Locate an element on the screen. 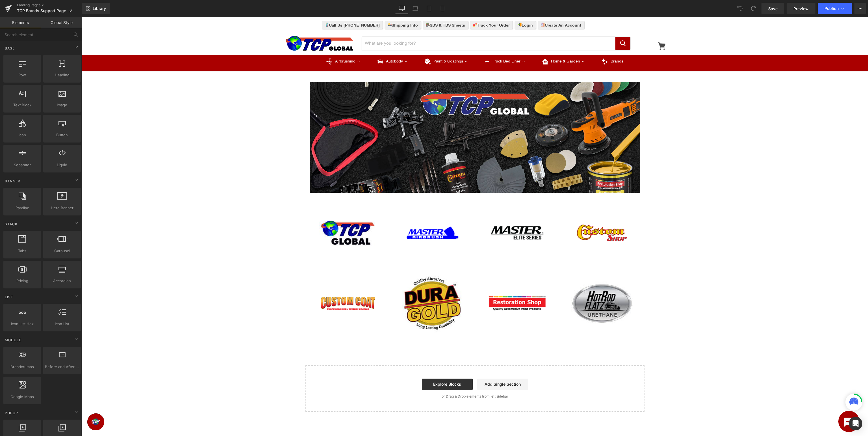 The image size is (868, 436). span: List is located at coordinates (9, 297).